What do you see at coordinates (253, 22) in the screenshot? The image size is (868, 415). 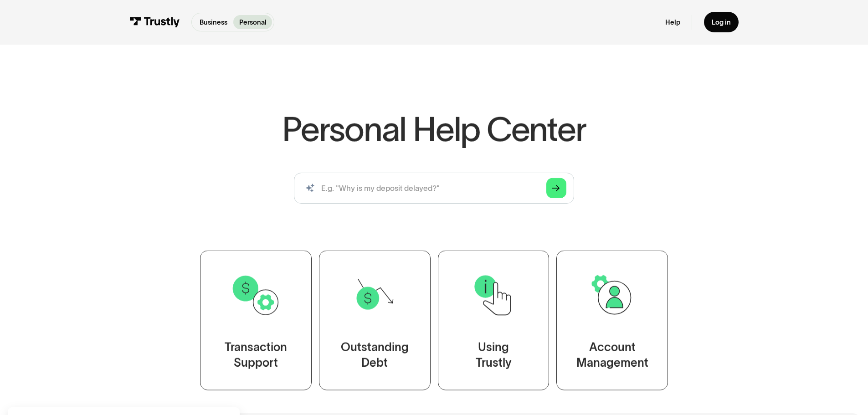 I see `p: Personal` at bounding box center [253, 22].